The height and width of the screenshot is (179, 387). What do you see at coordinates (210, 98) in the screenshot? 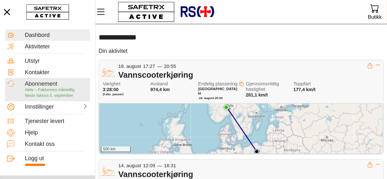
I see `font: 18. august 20:55` at bounding box center [210, 98].